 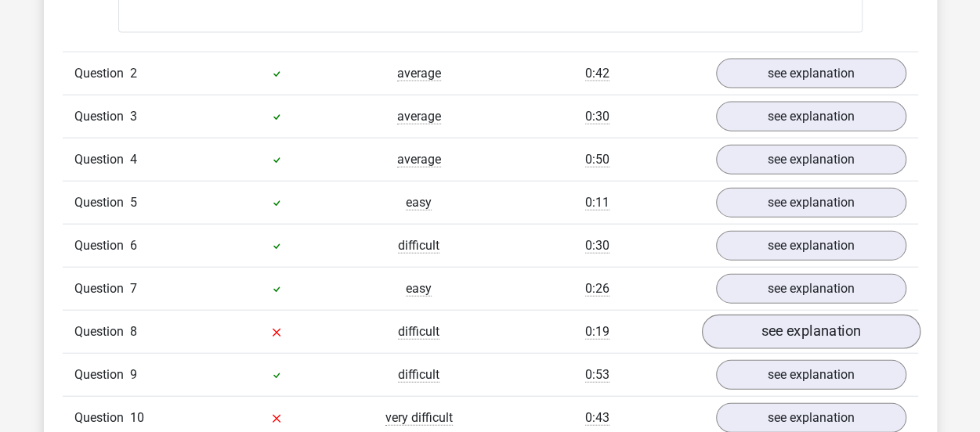 What do you see at coordinates (597, 74) in the screenshot?
I see `span: 0:42` at bounding box center [597, 74].